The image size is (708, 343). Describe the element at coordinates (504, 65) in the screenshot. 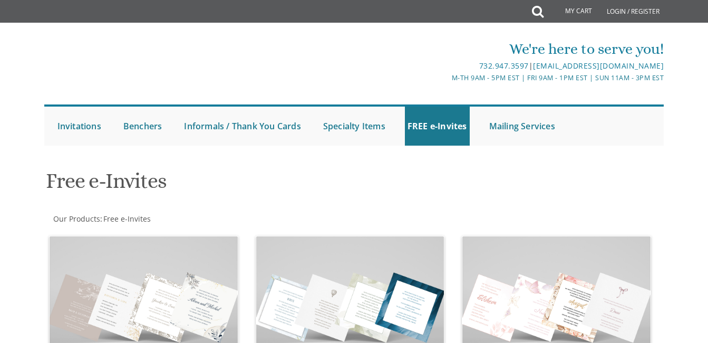

I see `a: 732.947.3597` at that location.